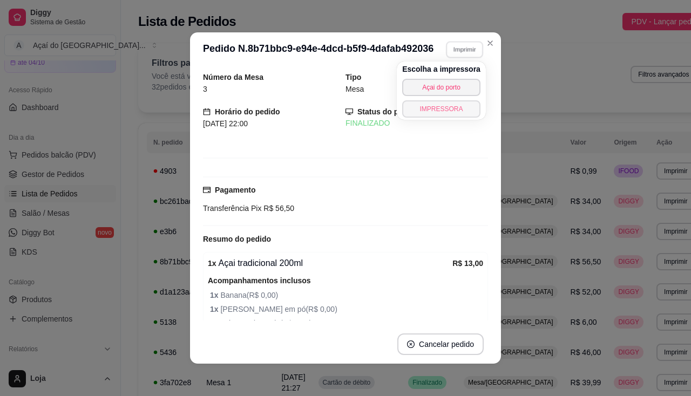  What do you see at coordinates (330, 263) in the screenshot?
I see `div: Açai tradicional 200ml` at bounding box center [330, 263].